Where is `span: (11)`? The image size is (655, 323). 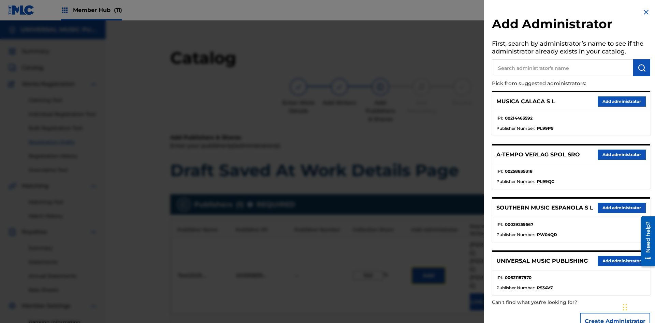
span: (11) is located at coordinates (118, 10).